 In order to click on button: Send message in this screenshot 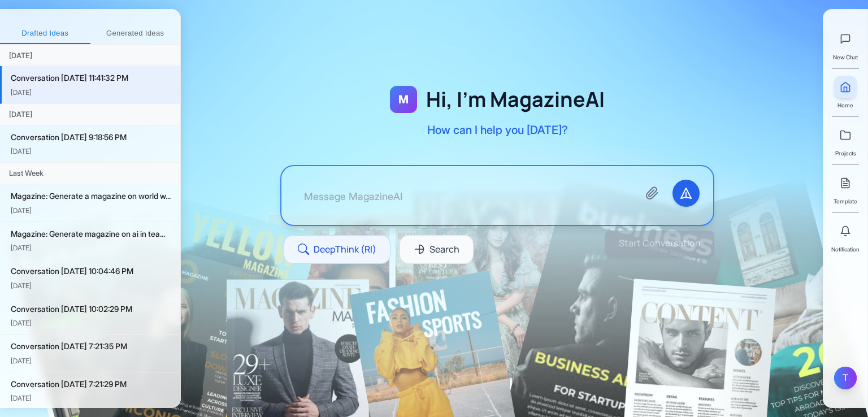, I will do `click(686, 193)`.